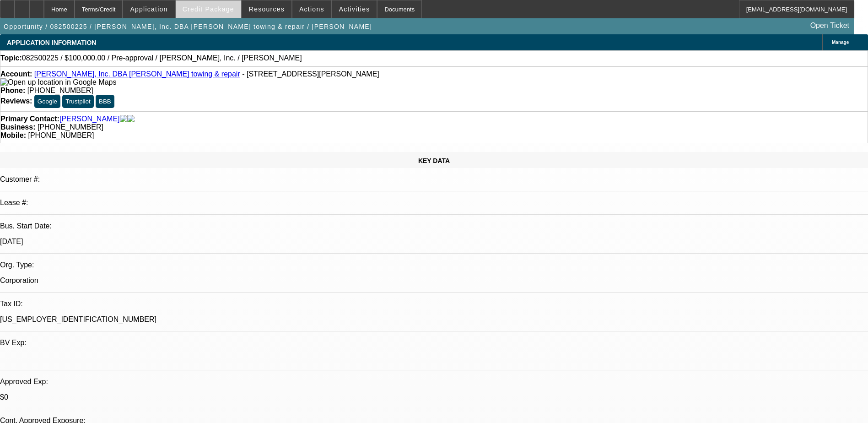  I want to click on span: Resources, so click(267, 9).